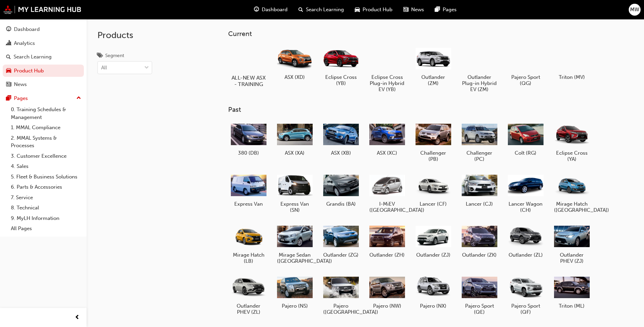 The image size is (644, 327). What do you see at coordinates (21, 98) in the screenshot?
I see `div: Pages` at bounding box center [21, 98].